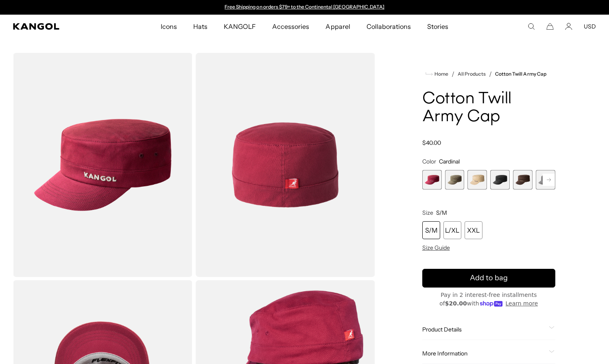 Image resolution: width=609 pixels, height=364 pixels. I want to click on label: Grey, so click(545, 180).